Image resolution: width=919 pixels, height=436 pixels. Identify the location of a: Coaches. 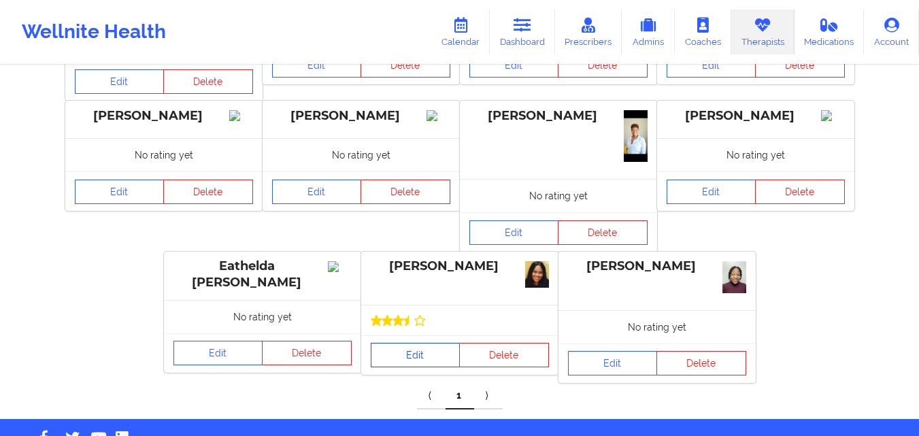
(702, 32).